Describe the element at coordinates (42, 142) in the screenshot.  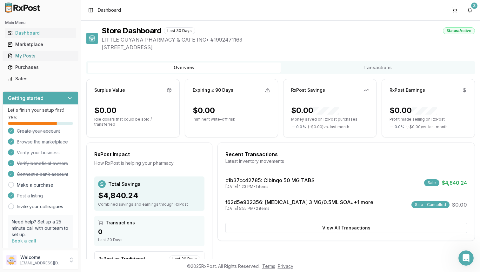
I see `span: Browse the marketplace` at that location.